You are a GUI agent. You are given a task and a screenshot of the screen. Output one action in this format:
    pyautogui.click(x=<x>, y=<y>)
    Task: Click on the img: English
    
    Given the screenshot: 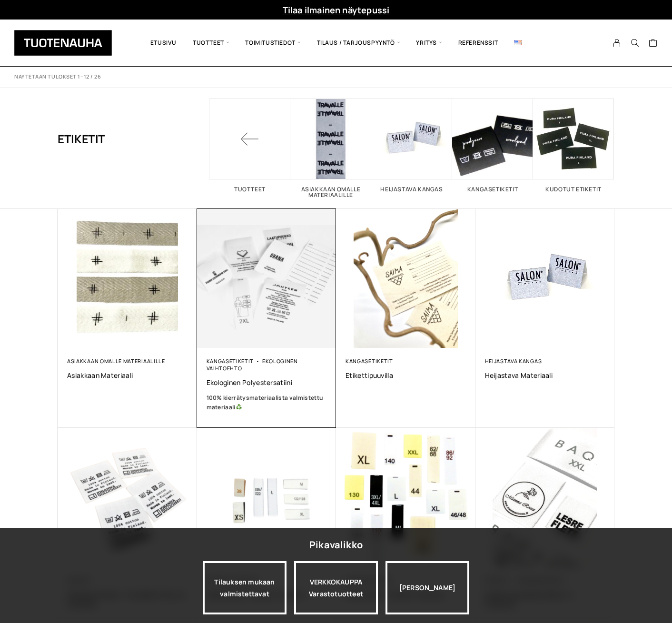 What is the action you would take?
    pyautogui.click(x=518, y=43)
    